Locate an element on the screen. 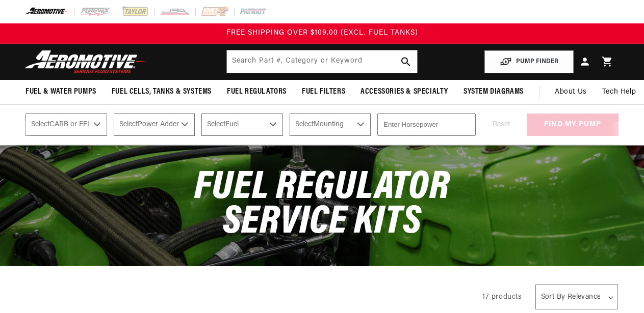 This screenshot has height=313, width=644. span: Fuel Regulators is located at coordinates (256, 91).